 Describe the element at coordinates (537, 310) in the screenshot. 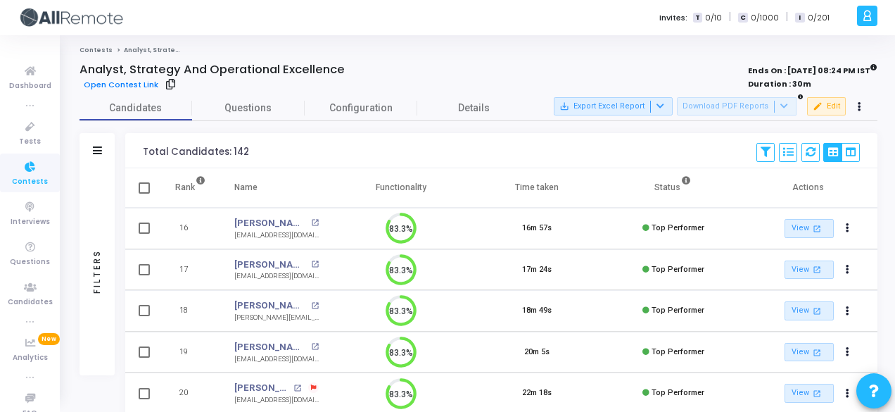

I see `div: 18m 49s` at that location.